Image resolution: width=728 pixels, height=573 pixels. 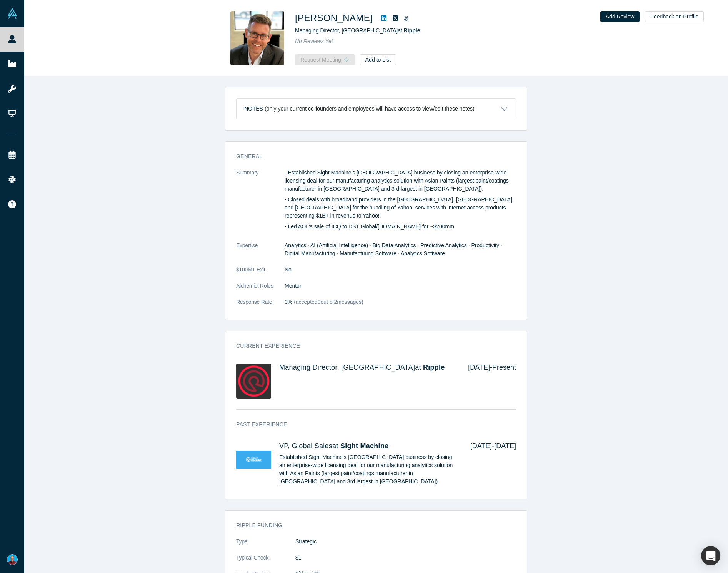 I want to click on button: Add Review, so click(x=620, y=17).